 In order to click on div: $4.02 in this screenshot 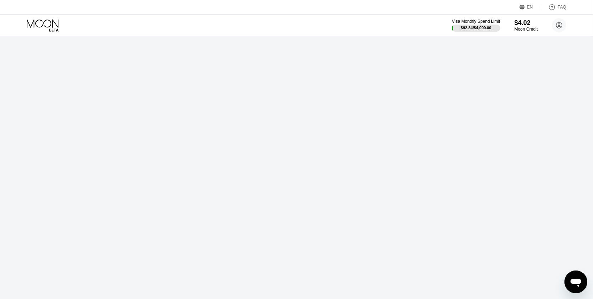, I will do `click(526, 23)`.